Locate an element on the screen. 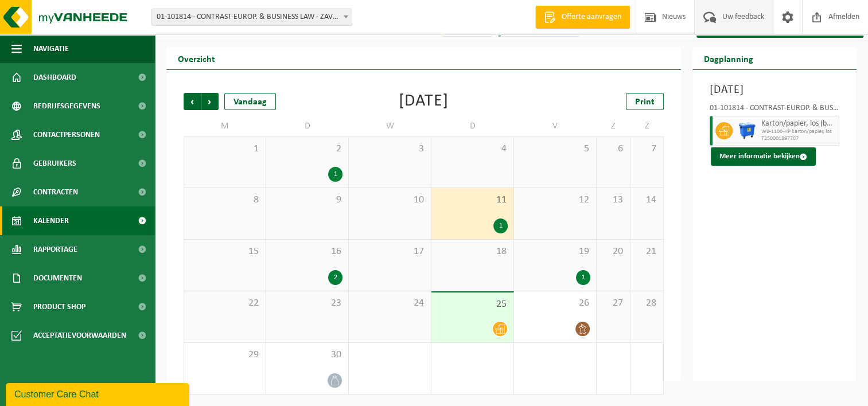  span: 19 is located at coordinates (555, 252).